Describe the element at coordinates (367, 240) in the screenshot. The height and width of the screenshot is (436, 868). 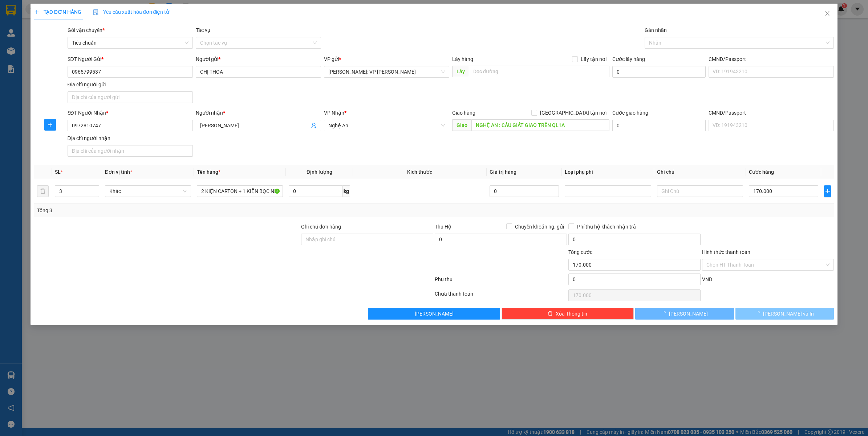
I see `input: Ghi chú đơn hàng` at that location.